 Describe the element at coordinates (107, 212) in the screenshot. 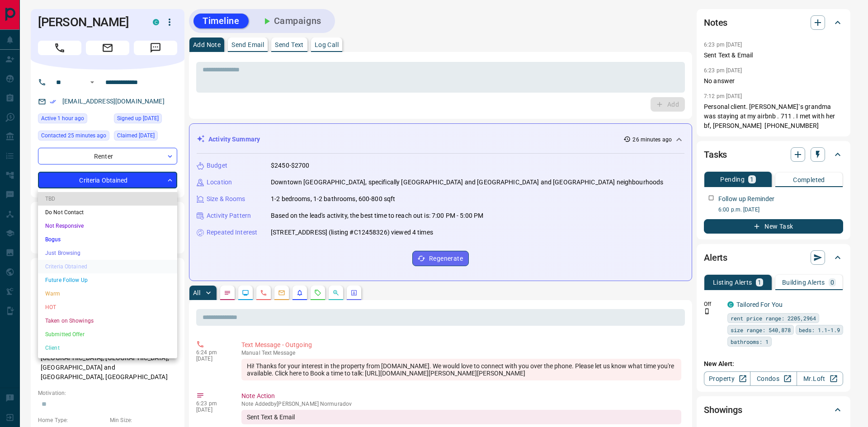

I see `li: Do Not Contact` at that location.